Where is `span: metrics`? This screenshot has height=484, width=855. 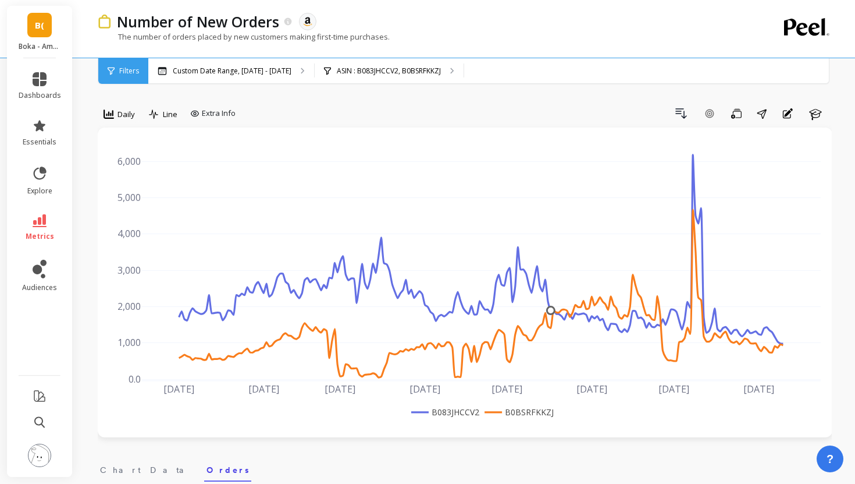
span: metrics is located at coordinates (40, 236).